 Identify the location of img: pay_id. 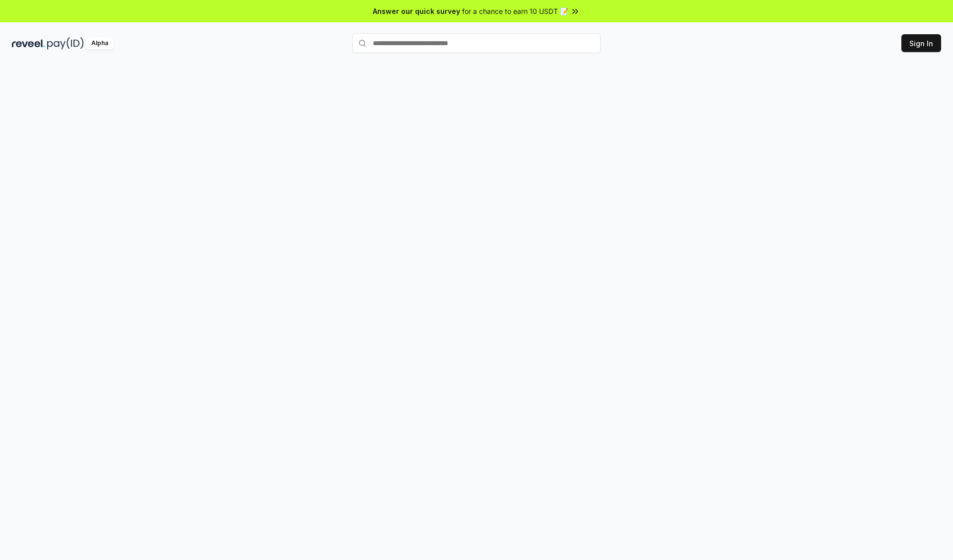
(66, 43).